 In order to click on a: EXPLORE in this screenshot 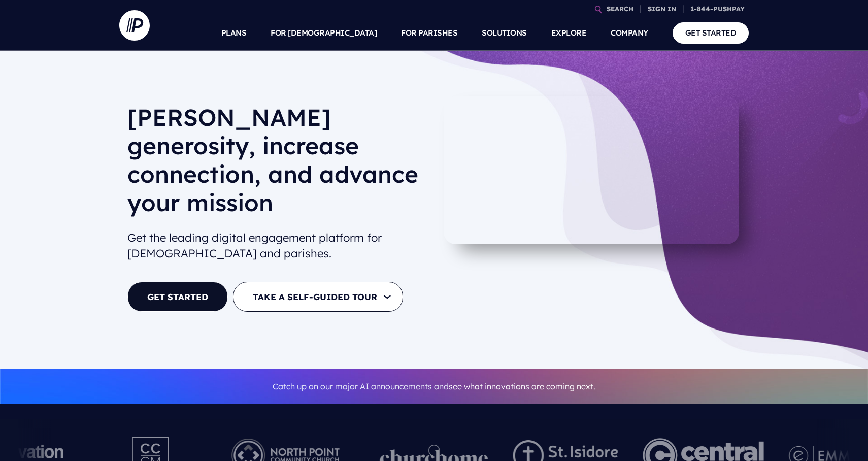, I will do `click(569, 33)`.